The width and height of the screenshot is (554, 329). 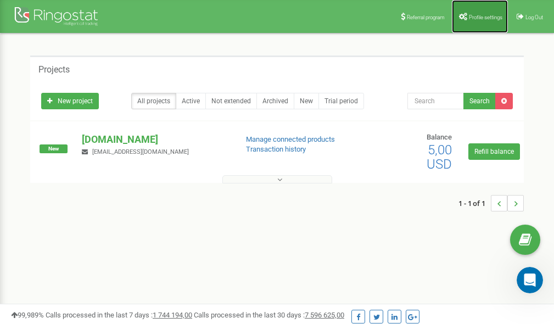 I want to click on a: Trial period, so click(x=341, y=101).